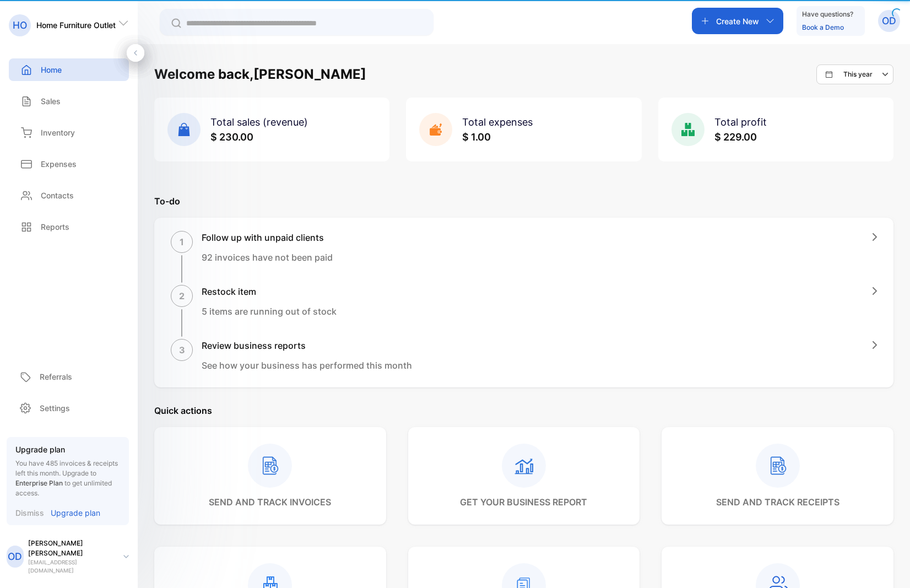 The width and height of the screenshot is (910, 588). What do you see at coordinates (857, 75) in the screenshot?
I see `p: This year` at bounding box center [857, 75].